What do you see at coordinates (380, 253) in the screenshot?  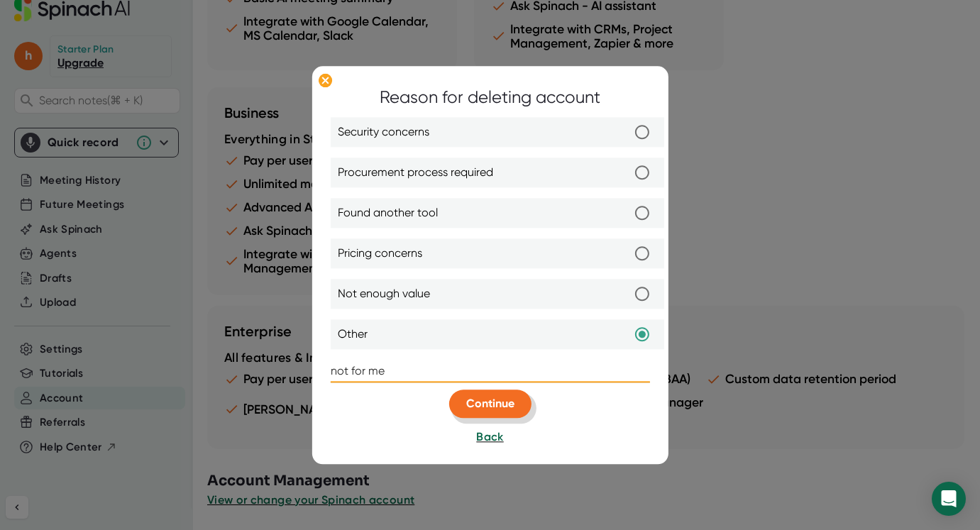 I see `span: Pricing concerns` at bounding box center [380, 253].